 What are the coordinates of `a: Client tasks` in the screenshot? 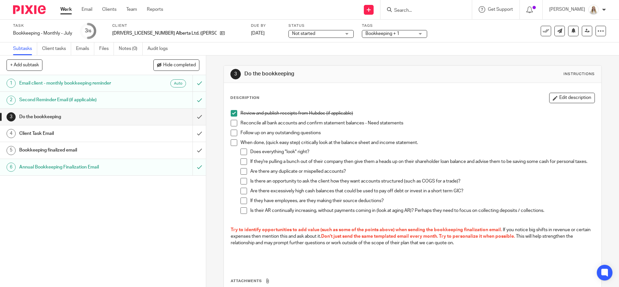 It's located at (56, 49).